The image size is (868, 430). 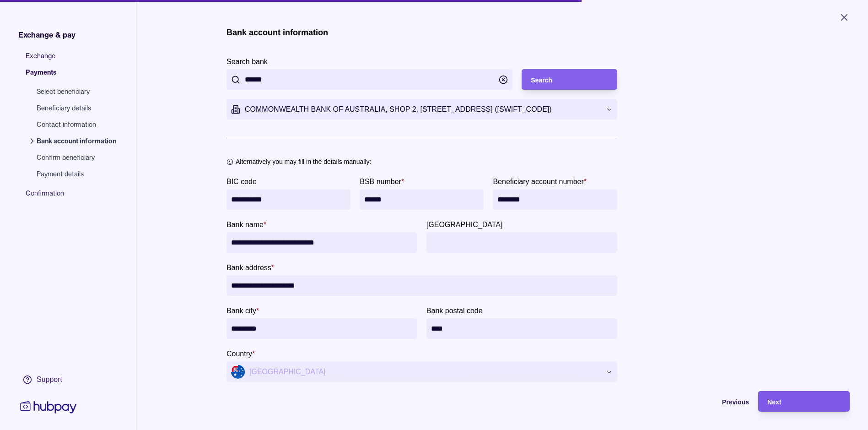 What do you see at coordinates (242, 181) in the screenshot?
I see `label: BIC code` at bounding box center [242, 181].